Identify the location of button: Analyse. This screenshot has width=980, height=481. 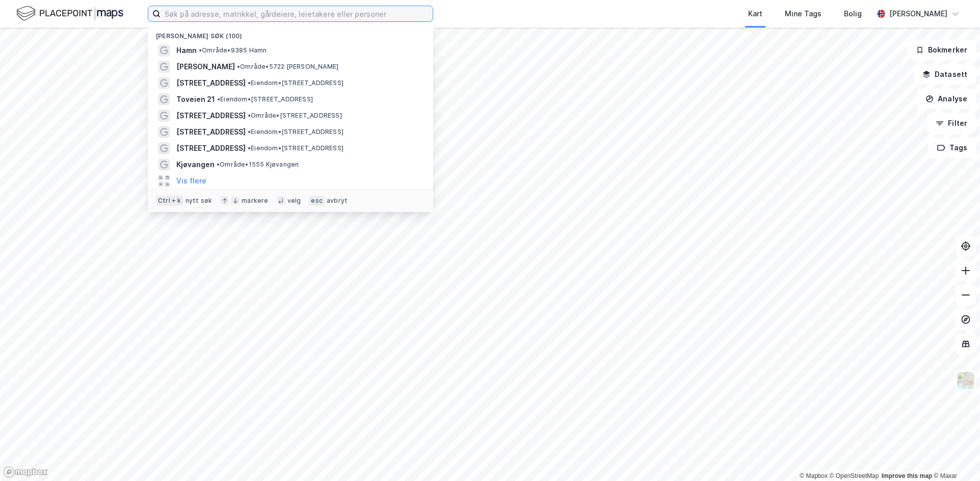
(946, 99).